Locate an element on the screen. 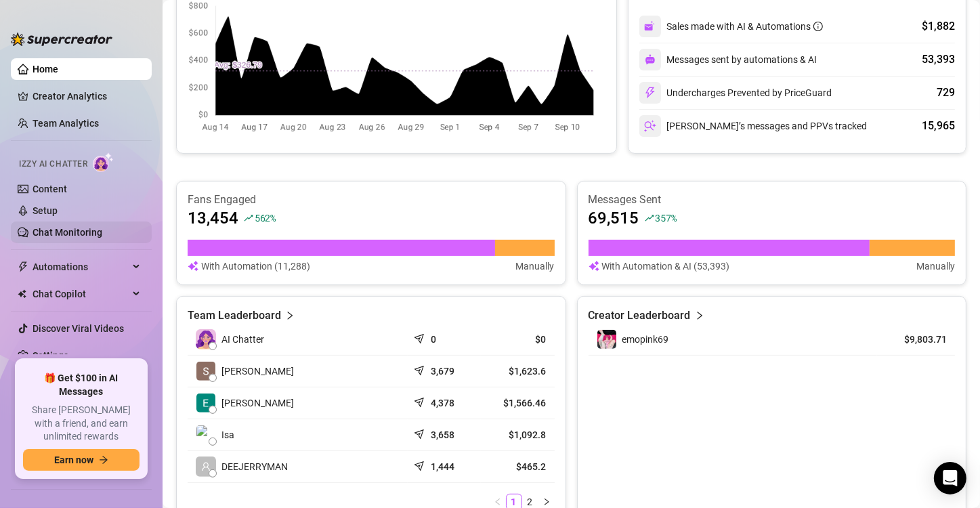 This screenshot has height=508, width=980. span: Isa is located at coordinates (227, 435).